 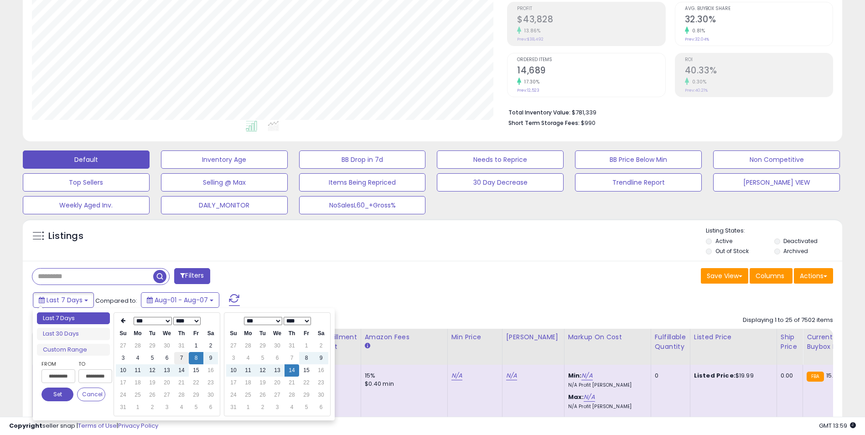 What do you see at coordinates (815, 376) in the screenshot?
I see `small: FBA` at bounding box center [815, 376].